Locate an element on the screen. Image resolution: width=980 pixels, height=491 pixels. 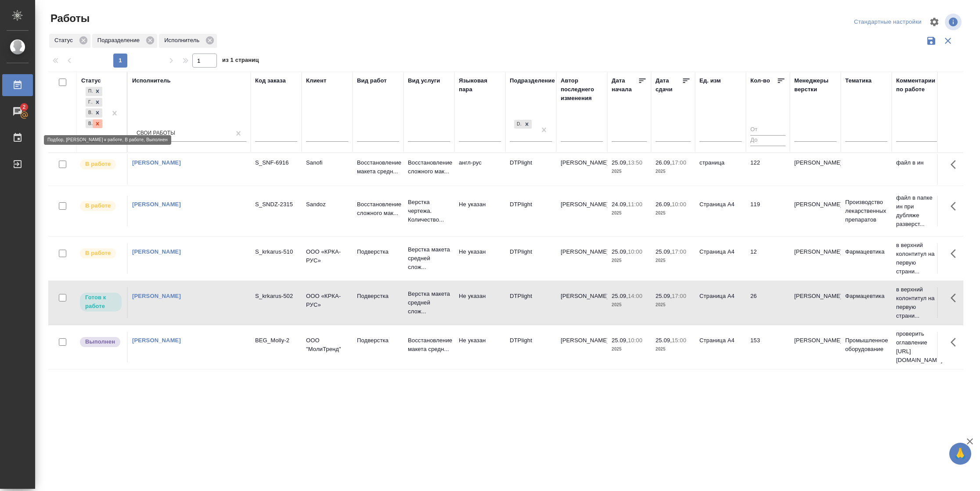
div: DTPlight is located at coordinates (518, 124).